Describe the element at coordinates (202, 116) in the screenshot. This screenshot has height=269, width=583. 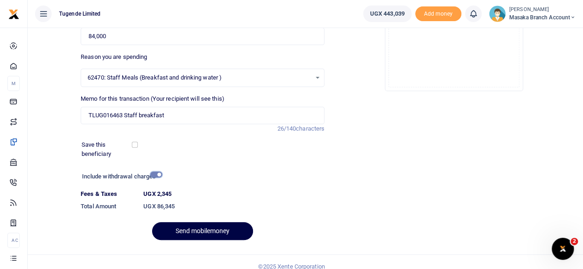
I see `input: Enter extra information` at that location.